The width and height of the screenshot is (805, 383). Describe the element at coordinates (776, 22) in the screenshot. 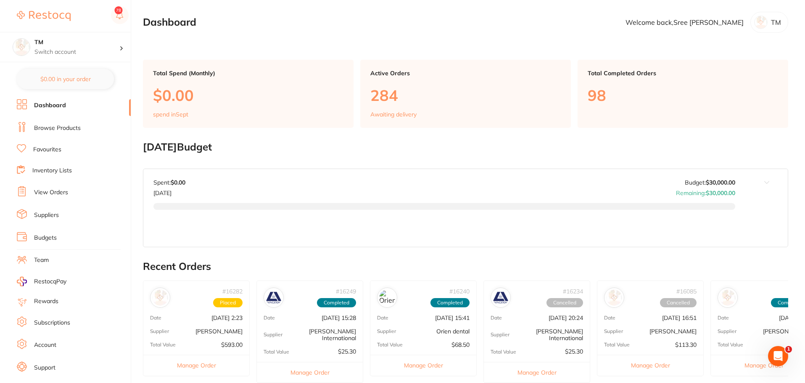

I see `p: TM` at that location.